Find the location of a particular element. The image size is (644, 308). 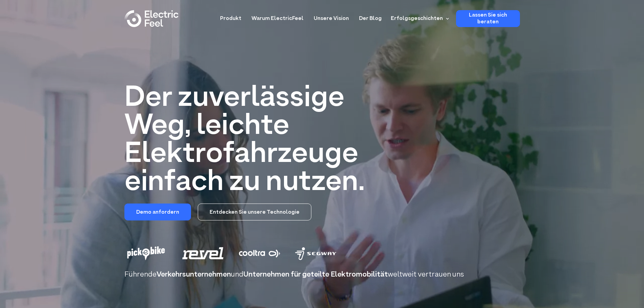

font: Warum ElectricFeel is located at coordinates (277, 19).